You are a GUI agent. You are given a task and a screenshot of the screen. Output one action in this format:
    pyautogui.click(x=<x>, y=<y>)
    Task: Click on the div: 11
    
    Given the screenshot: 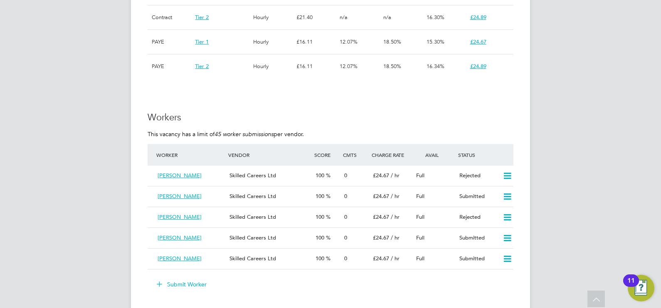 What is the action you would take?
    pyautogui.click(x=631, y=286)
    